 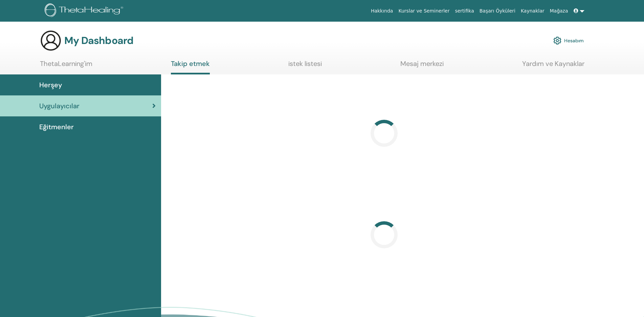 What do you see at coordinates (305, 66) in the screenshot?
I see `a: istek listesi` at bounding box center [305, 66].